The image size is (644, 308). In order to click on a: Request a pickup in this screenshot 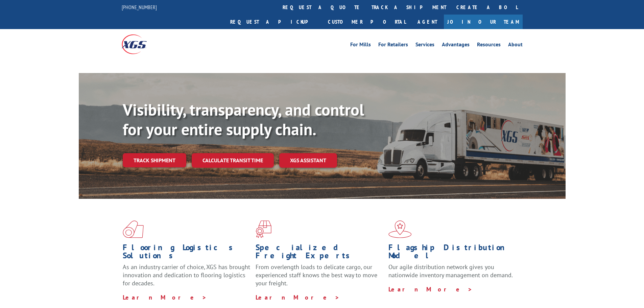, I will do `click(274, 22)`.